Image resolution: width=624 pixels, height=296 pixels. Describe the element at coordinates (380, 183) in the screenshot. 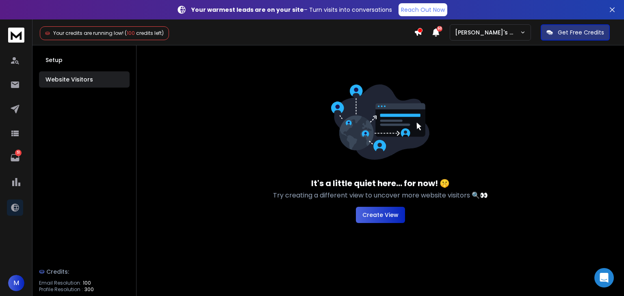

I see `h3: It's a little quiet here... for now! 🤫` at that location.